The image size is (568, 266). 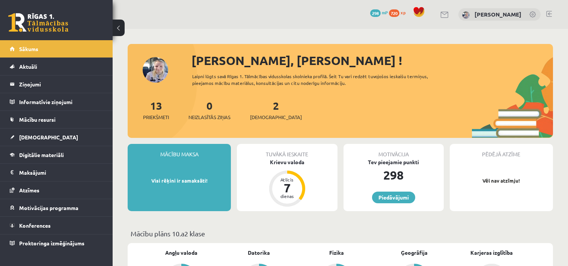 I want to click on a: Digitālie materiāli, so click(x=56, y=155).